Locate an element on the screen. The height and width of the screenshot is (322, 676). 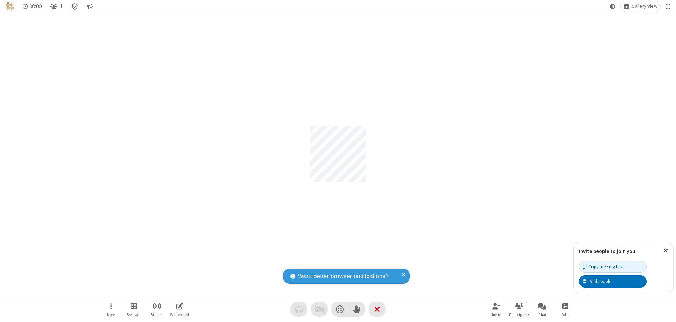
button: Open poll is located at coordinates (565, 309).